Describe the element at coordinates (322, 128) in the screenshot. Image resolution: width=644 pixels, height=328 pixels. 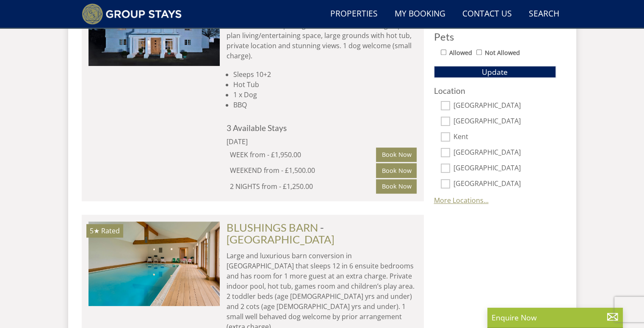
I see `h4: 3 Available Stays` at that location.